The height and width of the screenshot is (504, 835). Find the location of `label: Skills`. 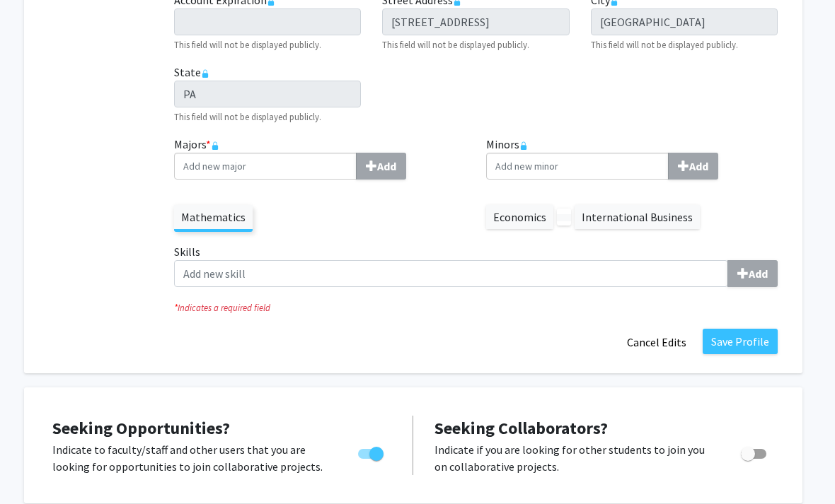

label: Skills is located at coordinates (476, 265).